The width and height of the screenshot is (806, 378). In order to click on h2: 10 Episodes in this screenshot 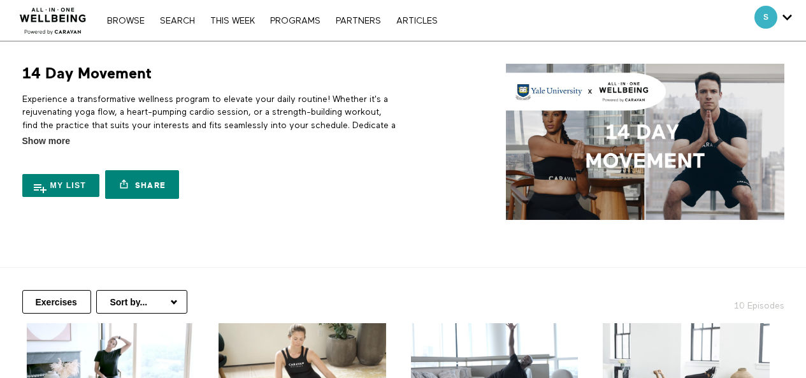, I will do `click(722, 301)`.